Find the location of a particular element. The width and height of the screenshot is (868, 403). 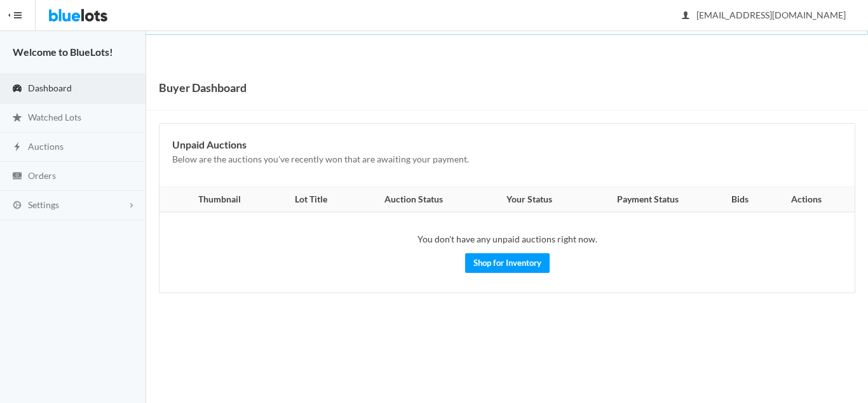

a: Shop for Inventory is located at coordinates (507, 263).